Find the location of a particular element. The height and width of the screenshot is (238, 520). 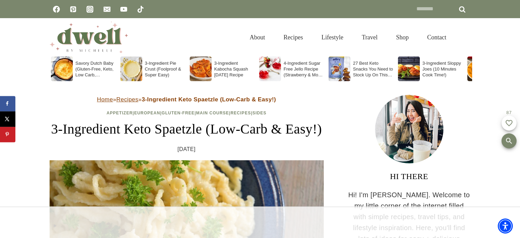

a: YouTube is located at coordinates (124, 9).